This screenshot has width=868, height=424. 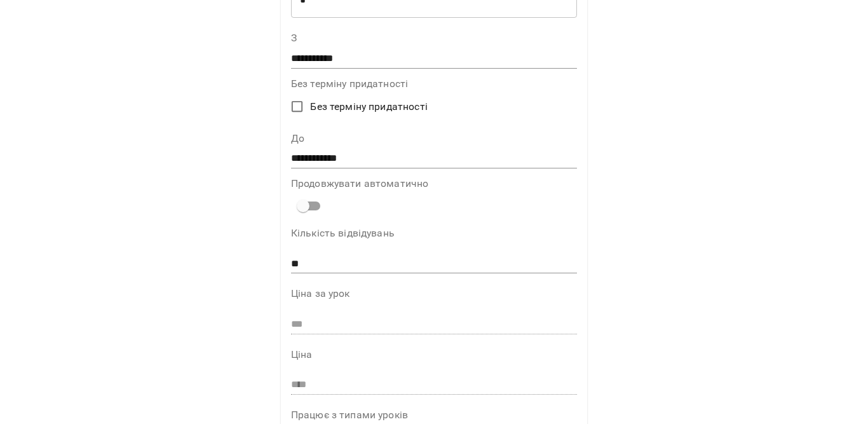 I want to click on label: Ціна за урок, so click(x=434, y=294).